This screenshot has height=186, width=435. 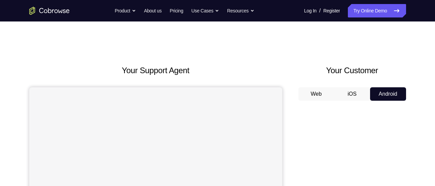 I want to click on a: Go to the home page, so click(x=49, y=11).